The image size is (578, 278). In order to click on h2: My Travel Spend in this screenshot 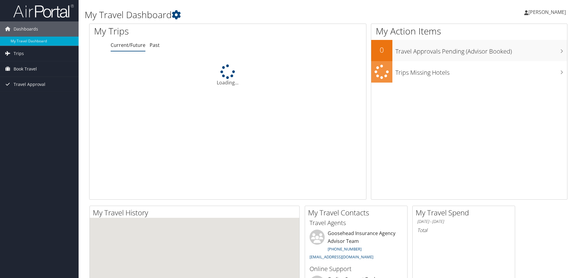, I will do `click(465, 212)`.